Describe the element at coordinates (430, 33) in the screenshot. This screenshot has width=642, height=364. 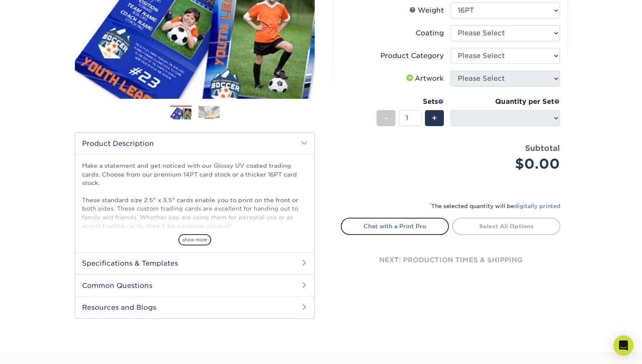
I see `div: Coating` at that location.